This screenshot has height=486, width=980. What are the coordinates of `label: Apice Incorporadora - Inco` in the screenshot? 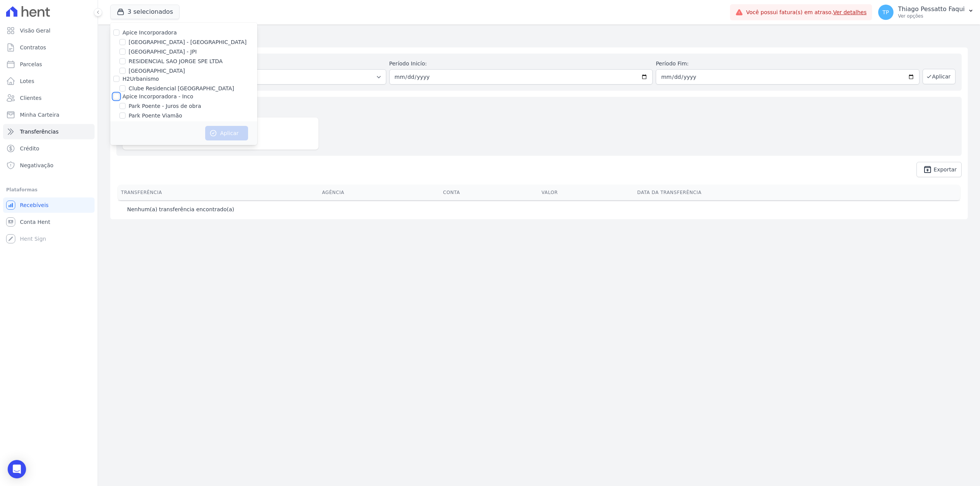 It's located at (158, 97).